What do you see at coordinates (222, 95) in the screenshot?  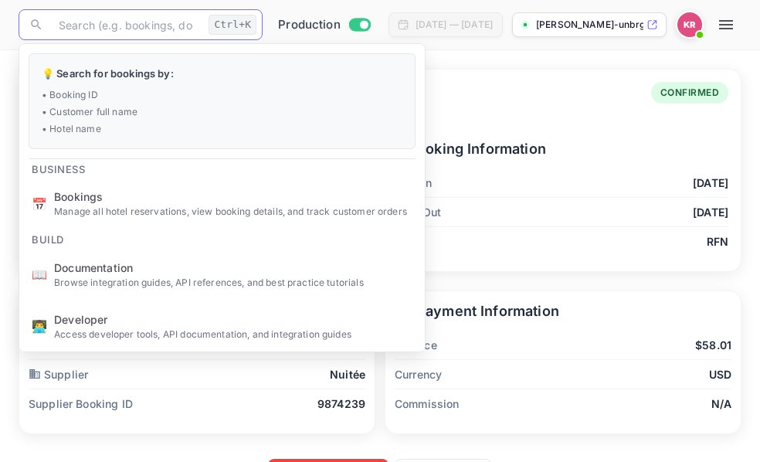 I see `p: • Booking ID` at bounding box center [222, 95].